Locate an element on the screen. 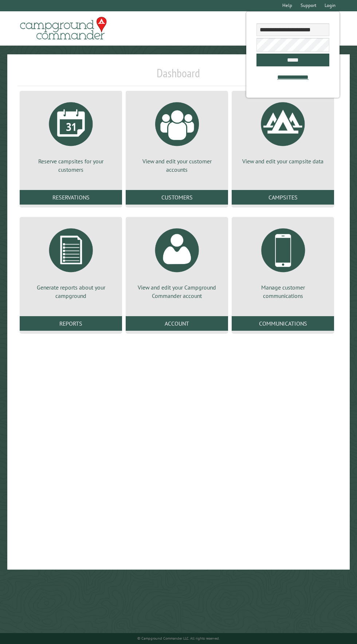  p: Manage customer communications is located at coordinates (283, 292).